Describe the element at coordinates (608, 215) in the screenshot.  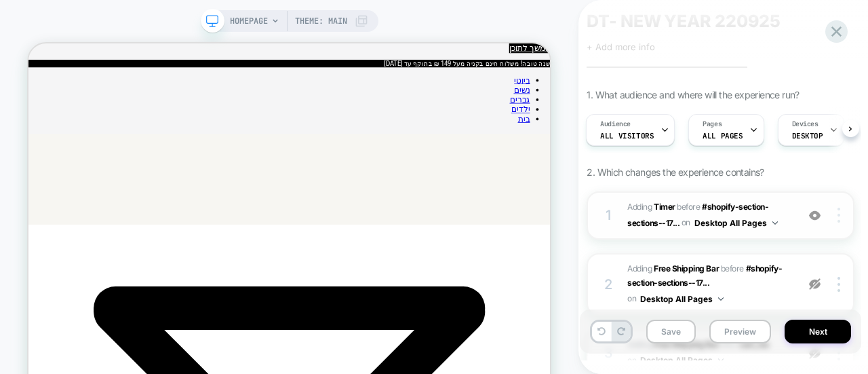
I see `div: 1` at that location.